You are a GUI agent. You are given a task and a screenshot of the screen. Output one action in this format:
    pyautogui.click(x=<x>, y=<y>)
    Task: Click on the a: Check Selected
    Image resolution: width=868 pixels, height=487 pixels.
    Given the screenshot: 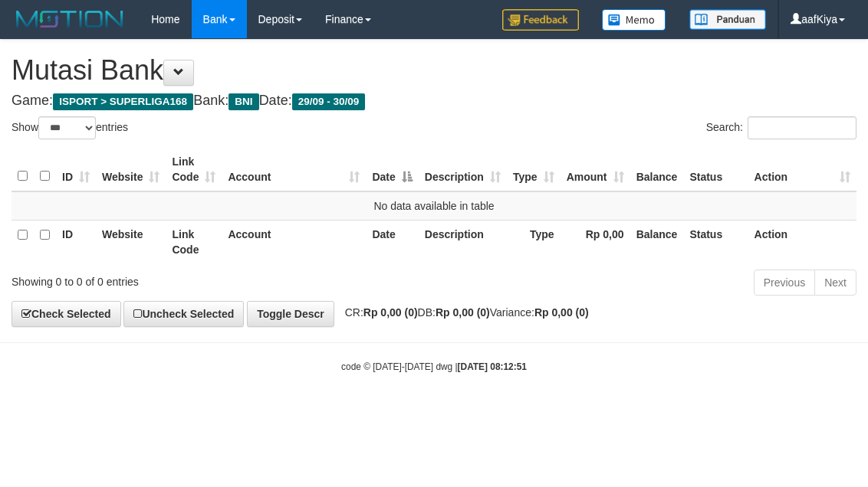 What is the action you would take?
    pyautogui.click(x=66, y=314)
    